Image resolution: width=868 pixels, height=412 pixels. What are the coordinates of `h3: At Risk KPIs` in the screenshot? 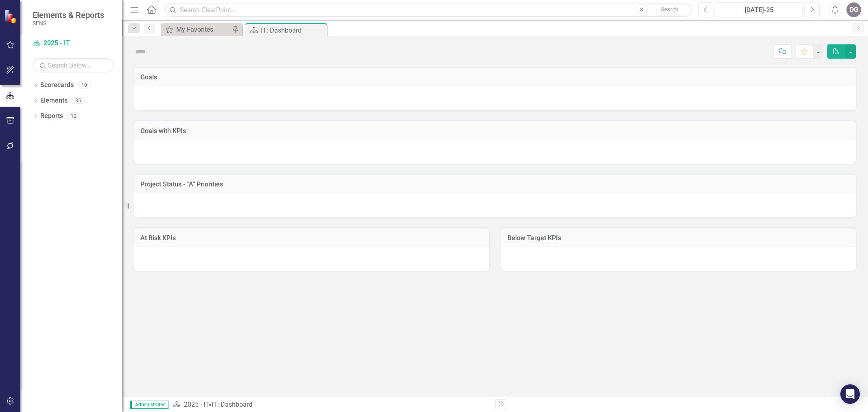 It's located at (312, 238).